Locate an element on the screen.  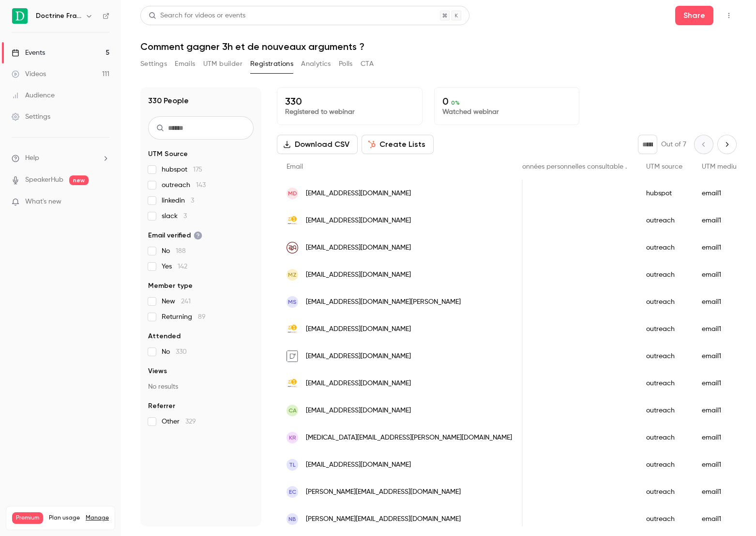
span: TL is located at coordinates (292, 464).